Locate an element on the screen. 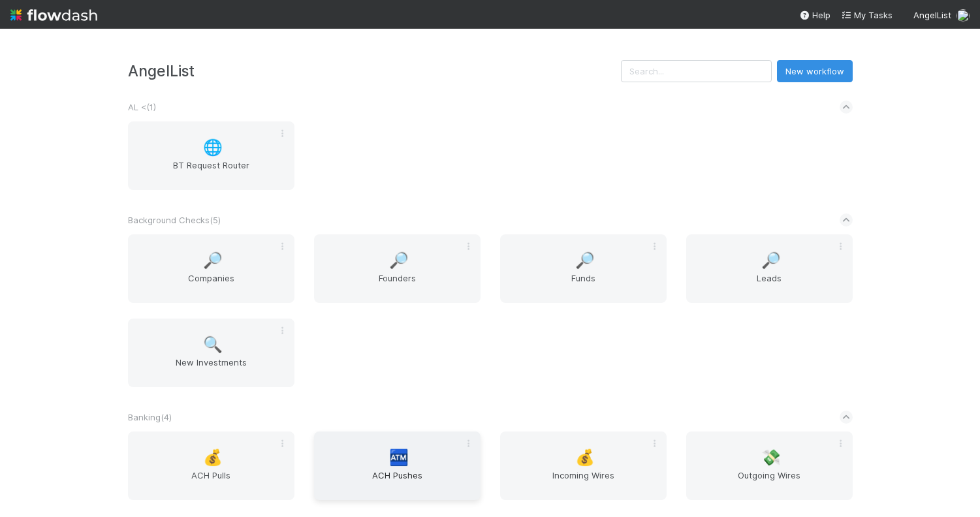  span: Founders is located at coordinates (397, 284).